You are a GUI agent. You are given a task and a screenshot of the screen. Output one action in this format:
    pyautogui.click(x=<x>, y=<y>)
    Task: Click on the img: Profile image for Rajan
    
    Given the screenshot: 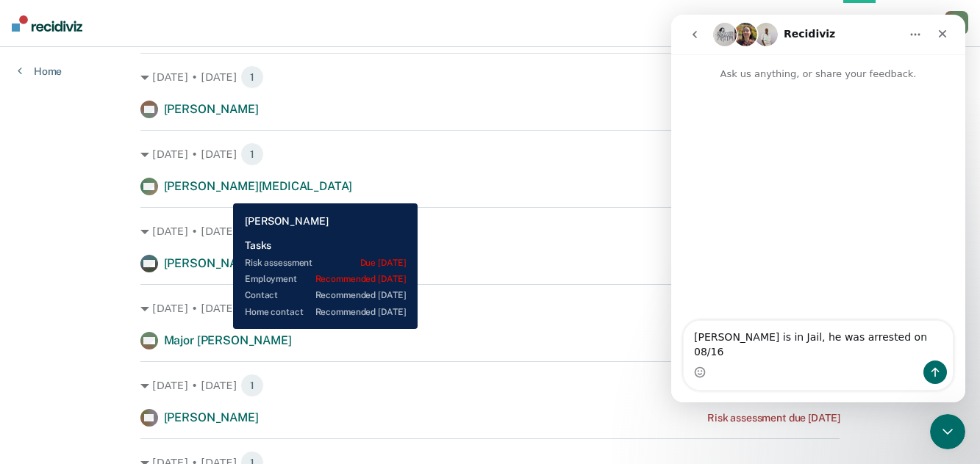 What is the action you would take?
    pyautogui.click(x=75, y=20)
    